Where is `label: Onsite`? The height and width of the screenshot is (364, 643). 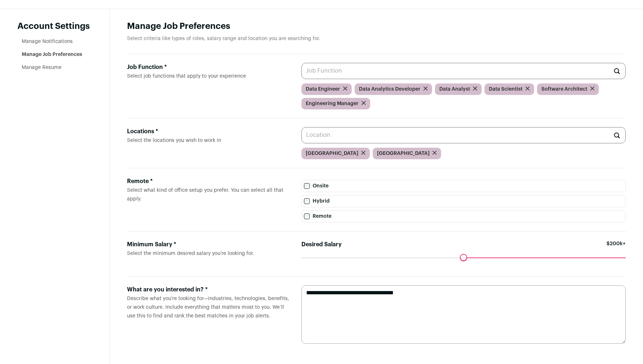
label: Onsite is located at coordinates (463, 186).